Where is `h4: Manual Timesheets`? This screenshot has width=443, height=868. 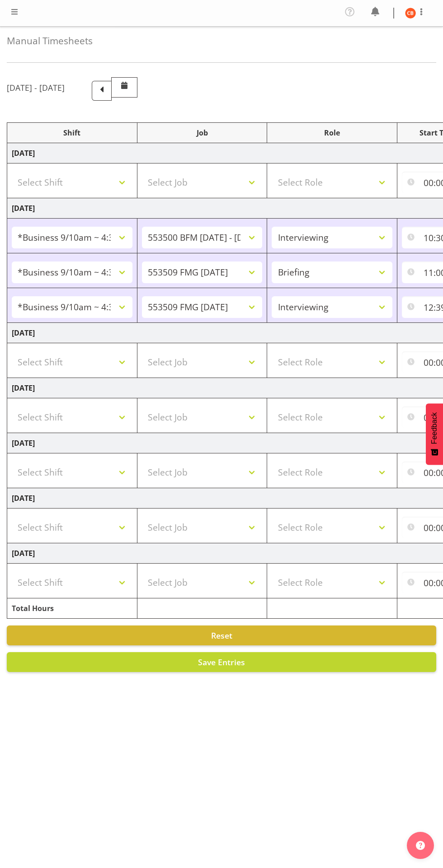
h4: Manual Timesheets is located at coordinates (221, 40).